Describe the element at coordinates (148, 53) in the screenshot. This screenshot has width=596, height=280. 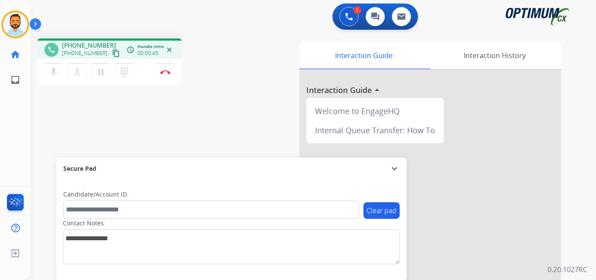
I see `span: 00:00:45` at that location.